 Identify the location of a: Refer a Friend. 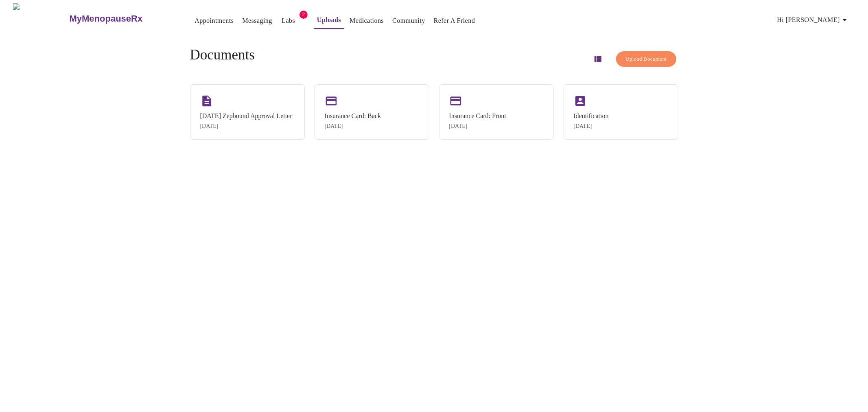
(455, 21).